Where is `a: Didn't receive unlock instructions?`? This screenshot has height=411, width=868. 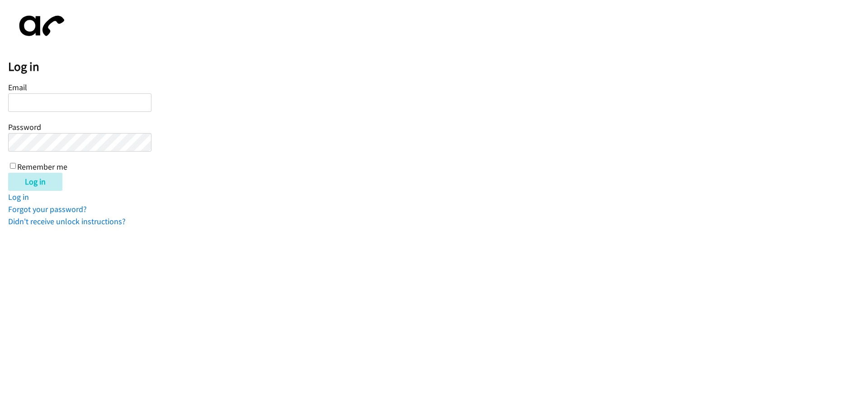
a: Didn't receive unlock instructions? is located at coordinates (67, 221).